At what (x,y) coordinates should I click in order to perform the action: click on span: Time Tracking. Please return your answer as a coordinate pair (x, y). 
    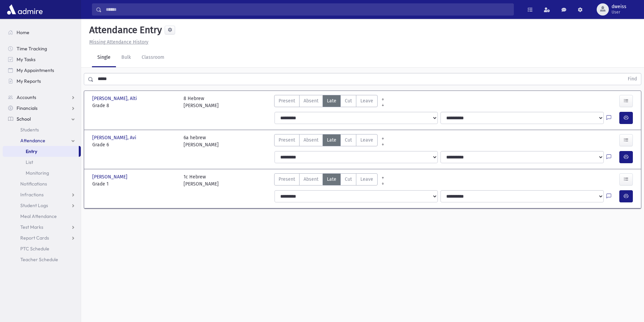
    Looking at the image, I should click on (32, 49).